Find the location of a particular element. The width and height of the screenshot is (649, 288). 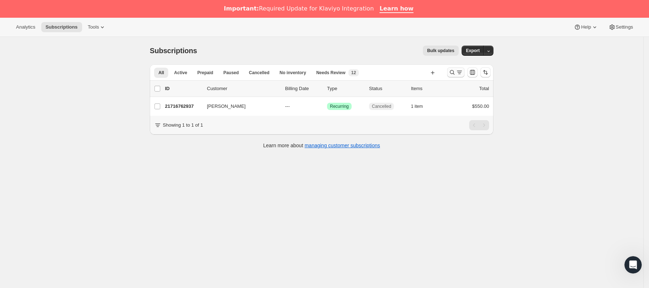

span: Needs Review is located at coordinates (331, 73).